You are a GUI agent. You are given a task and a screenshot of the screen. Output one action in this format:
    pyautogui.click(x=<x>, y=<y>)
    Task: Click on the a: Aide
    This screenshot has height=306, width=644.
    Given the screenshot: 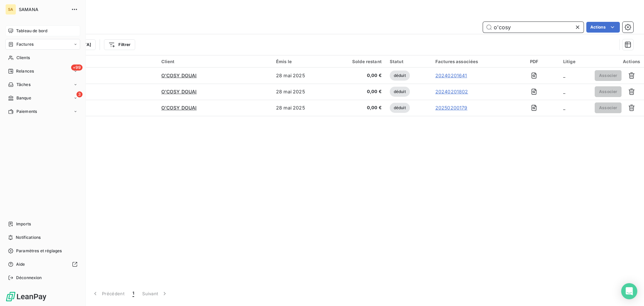 What is the action you would take?
    pyautogui.click(x=43, y=264)
    